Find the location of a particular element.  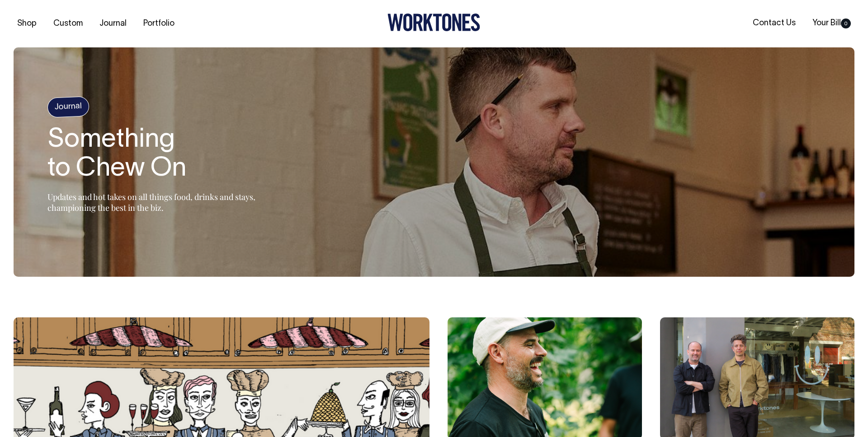

a: Portfolio is located at coordinates (158, 23).